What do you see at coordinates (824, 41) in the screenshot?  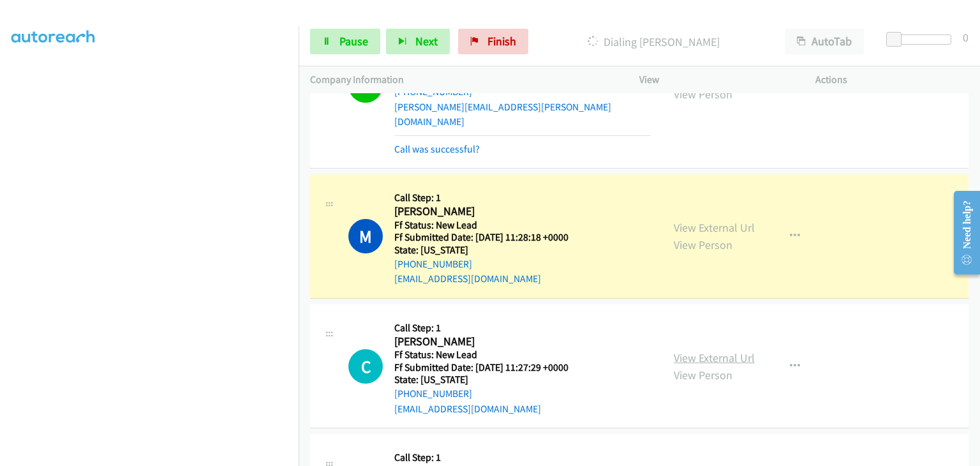 I see `button: AutoTab` at bounding box center [824, 41].